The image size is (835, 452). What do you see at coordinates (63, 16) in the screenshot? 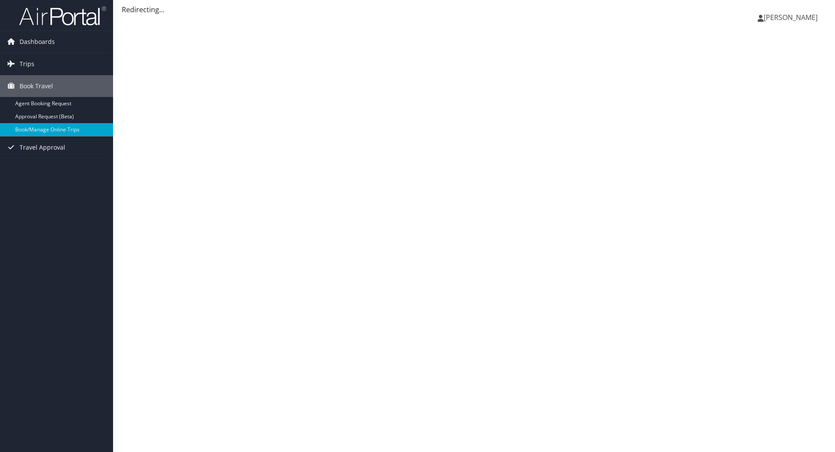
I see `img: airportal-logo.png` at bounding box center [63, 16].